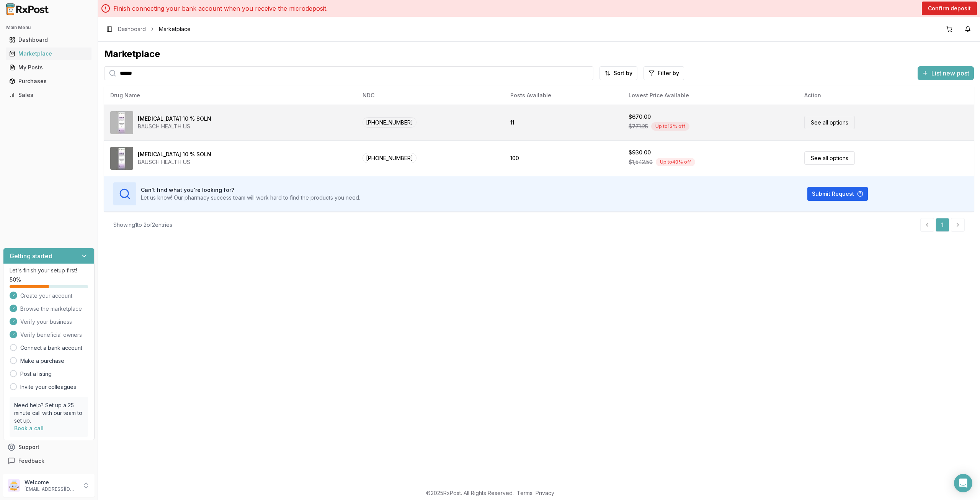  Describe the element at coordinates (640, 162) in the screenshot. I see `span: $1,542.50` at that location.